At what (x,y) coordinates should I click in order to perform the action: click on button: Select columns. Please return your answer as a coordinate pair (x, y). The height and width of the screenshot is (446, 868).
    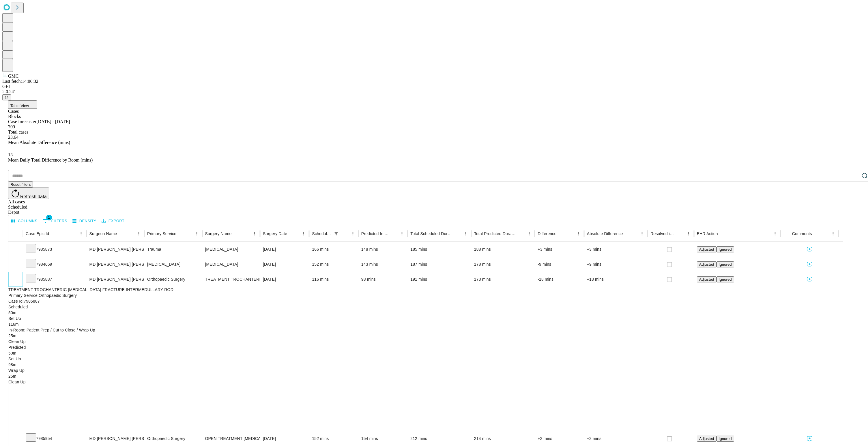
    Looking at the image, I should click on (25, 221).